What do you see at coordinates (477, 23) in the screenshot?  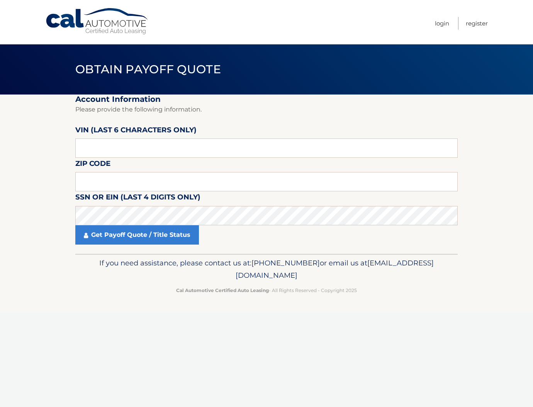 I see `a: Register` at bounding box center [477, 23].